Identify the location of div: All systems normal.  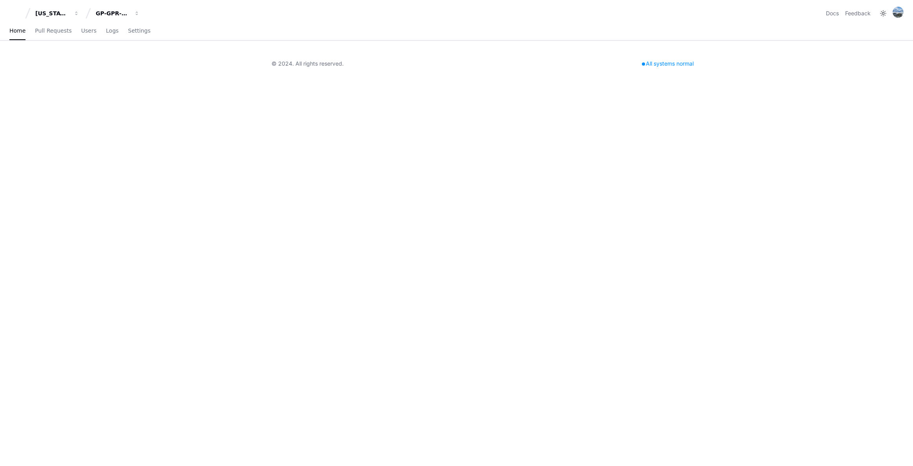
(668, 64).